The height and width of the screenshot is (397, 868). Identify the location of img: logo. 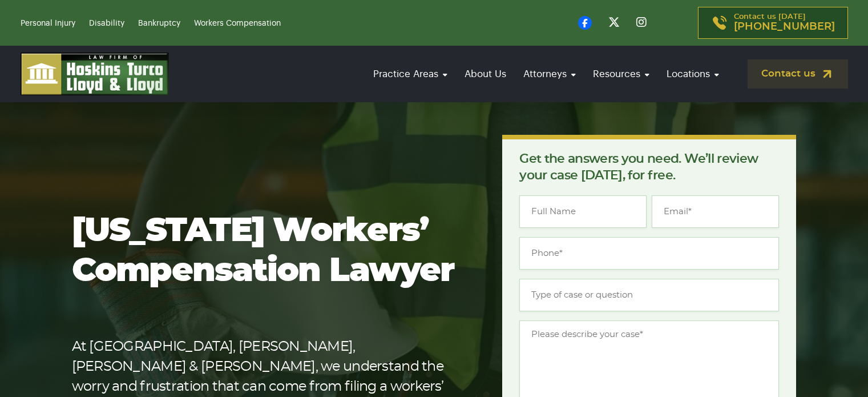
(95, 74).